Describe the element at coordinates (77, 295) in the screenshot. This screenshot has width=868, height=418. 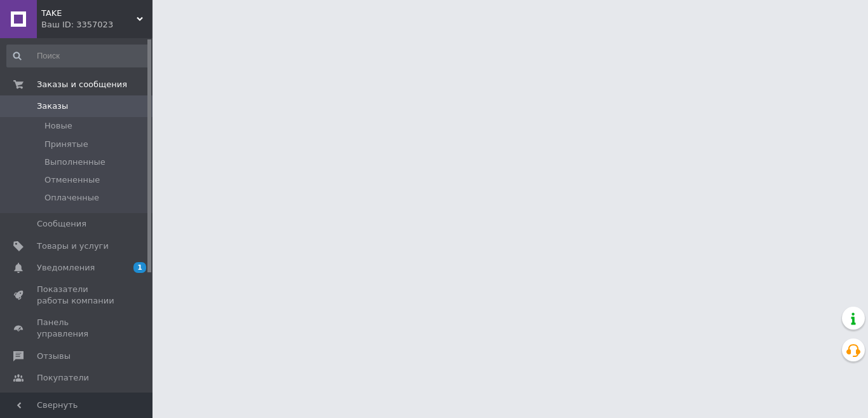
I see `span: Показатели работы компании` at that location.